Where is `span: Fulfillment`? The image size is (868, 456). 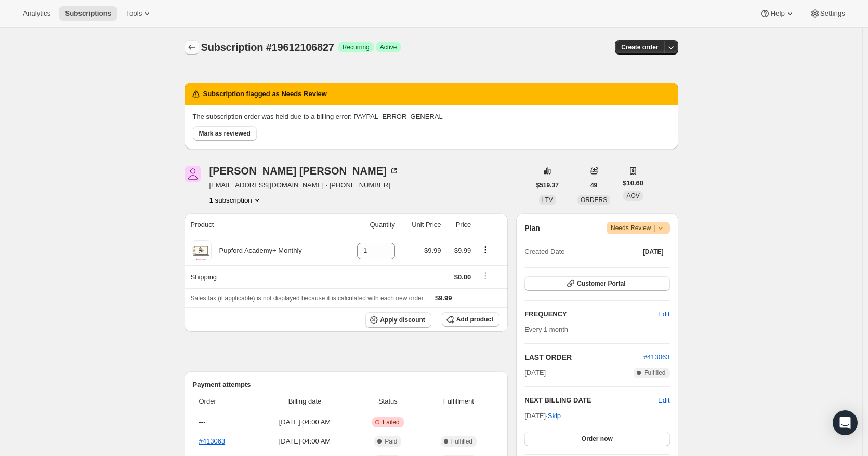 span: Fulfillment is located at coordinates (459, 402).